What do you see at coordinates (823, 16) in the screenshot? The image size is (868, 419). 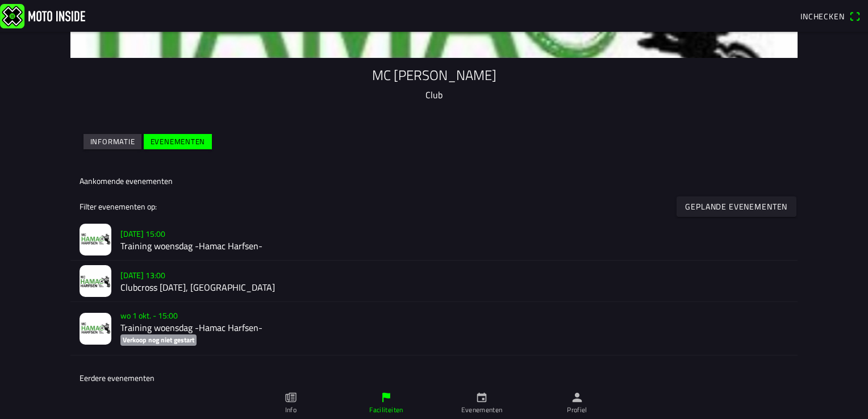 I see `span: Inchecken` at bounding box center [823, 16].